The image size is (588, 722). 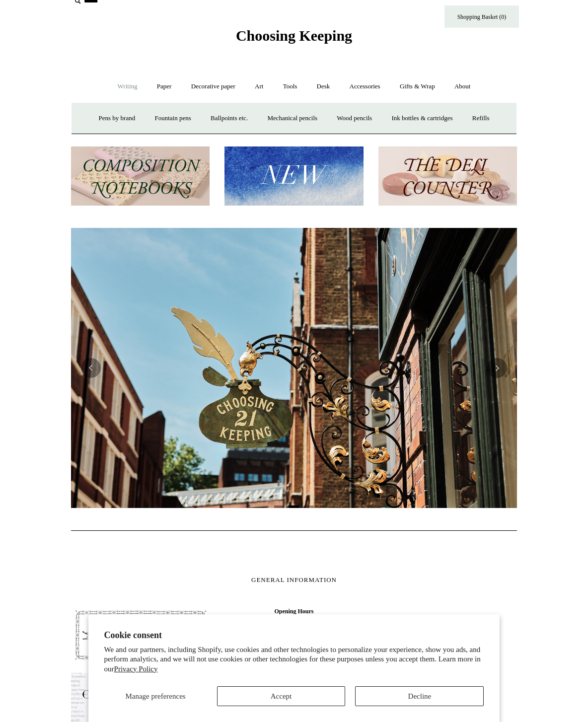 I want to click on button: Decline, so click(x=419, y=696).